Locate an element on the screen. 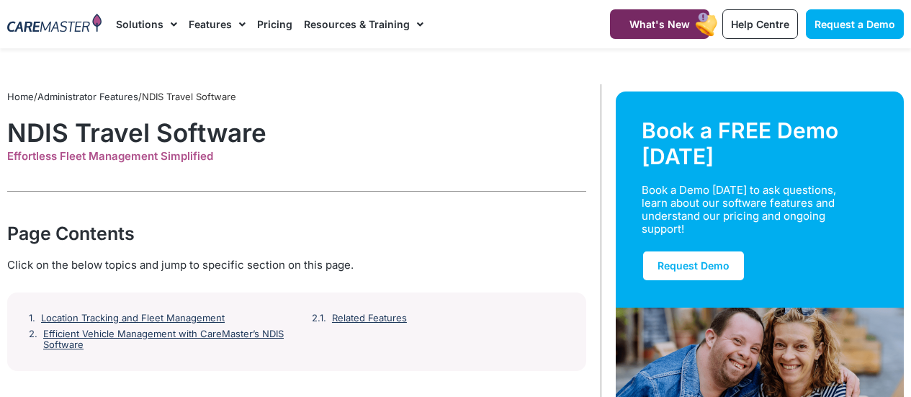 This screenshot has height=397, width=911. a: Administrator Features is located at coordinates (88, 96).